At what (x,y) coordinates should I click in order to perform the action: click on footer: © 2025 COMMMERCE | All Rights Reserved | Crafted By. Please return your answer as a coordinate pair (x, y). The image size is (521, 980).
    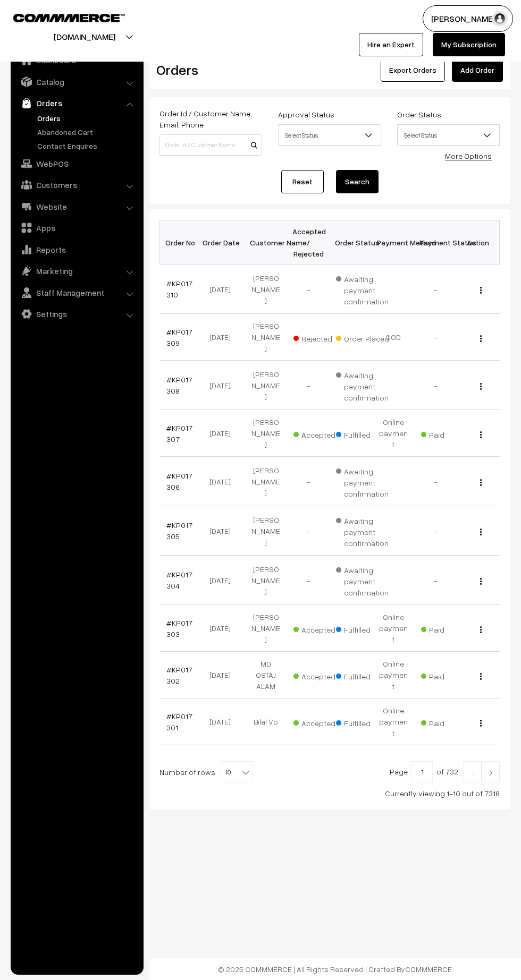
    Looking at the image, I should click on (335, 968).